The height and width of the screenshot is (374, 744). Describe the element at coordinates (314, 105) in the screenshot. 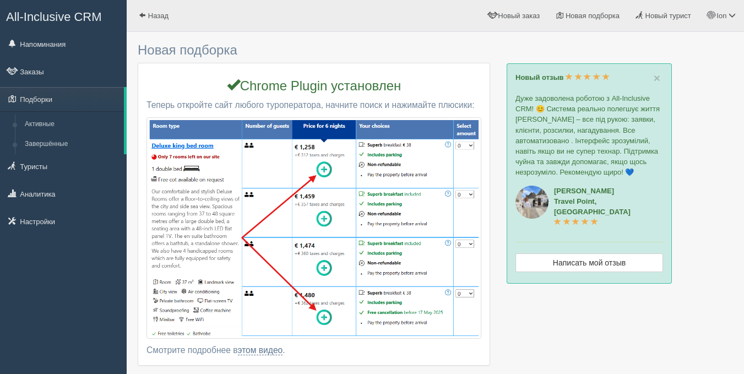

I see `p: Теперь откройте сайт любого туроператора, начните поиск и нажимайте плюсики:` at that location.